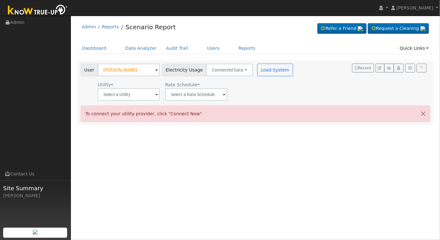 This screenshot has height=240, width=440. Describe the element at coordinates (129, 70) in the screenshot. I see `input: Select a User` at that location.